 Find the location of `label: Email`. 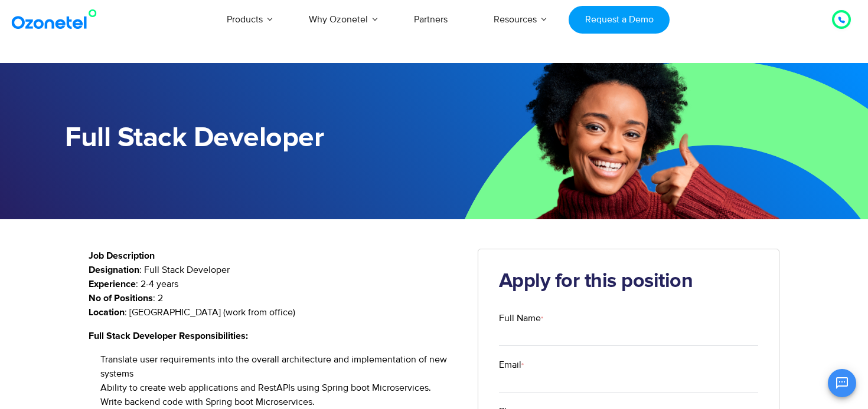

label: Email is located at coordinates (629, 365).